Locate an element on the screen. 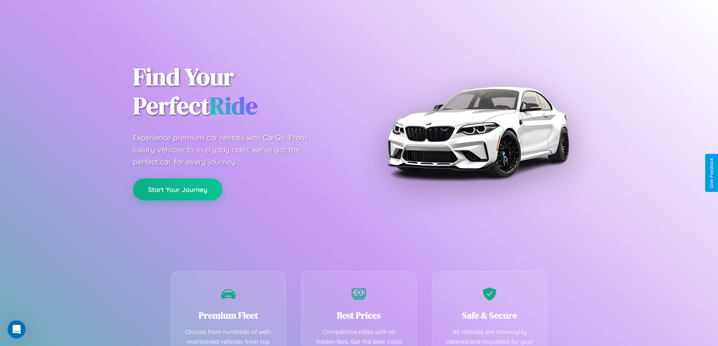 The width and height of the screenshot is (718, 346). p: Experience premium car rentals with CarGo. From luxury vehicles to everyday rides, we've got the ... is located at coordinates (227, 150).